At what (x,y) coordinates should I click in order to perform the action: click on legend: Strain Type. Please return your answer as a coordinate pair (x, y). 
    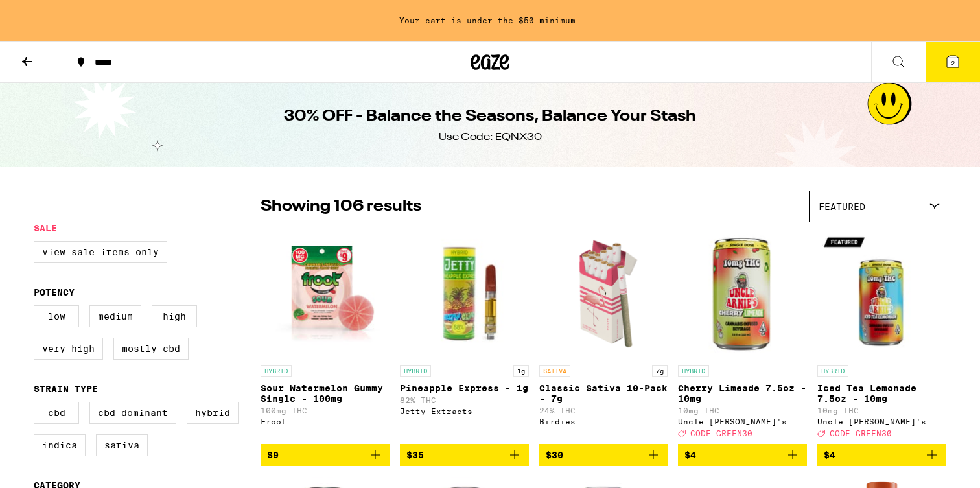
    Looking at the image, I should click on (66, 389).